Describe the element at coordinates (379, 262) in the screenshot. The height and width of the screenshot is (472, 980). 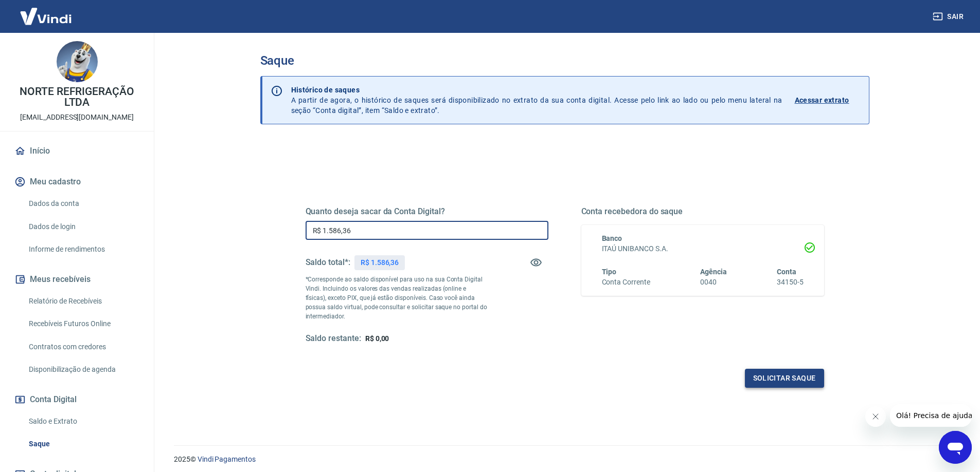
I see `p: R$ 1.586,36` at that location.